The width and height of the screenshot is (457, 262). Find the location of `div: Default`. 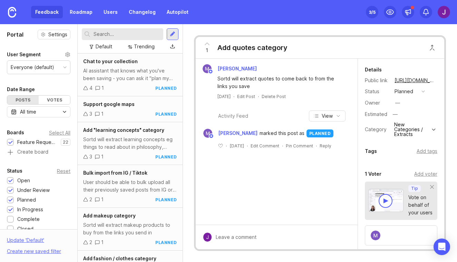

div: Default is located at coordinates (104, 47).